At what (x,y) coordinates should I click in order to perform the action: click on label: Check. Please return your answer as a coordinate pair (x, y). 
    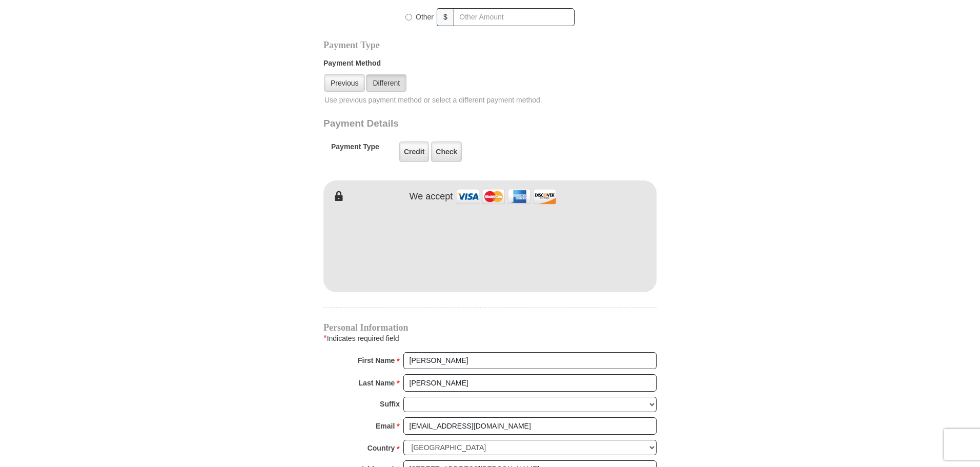
    Looking at the image, I should click on (447, 151).